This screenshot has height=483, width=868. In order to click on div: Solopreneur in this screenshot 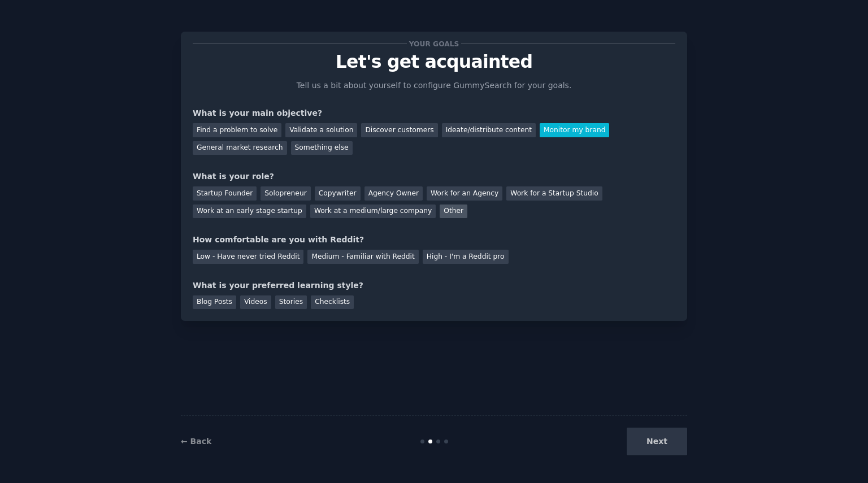, I will do `click(285, 193)`.